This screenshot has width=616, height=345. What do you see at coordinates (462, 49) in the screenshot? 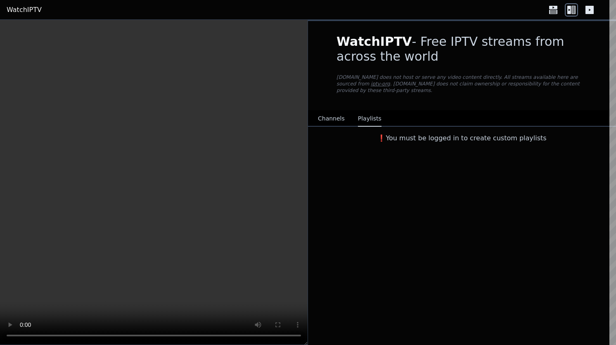
I see `h1: - Free IPTV streams from across the world` at bounding box center [462, 49].